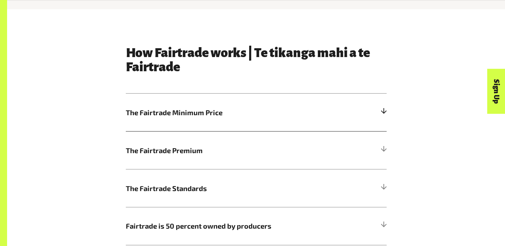  I want to click on span: Fairtrade is 50 percent owned by producers, so click(224, 226).